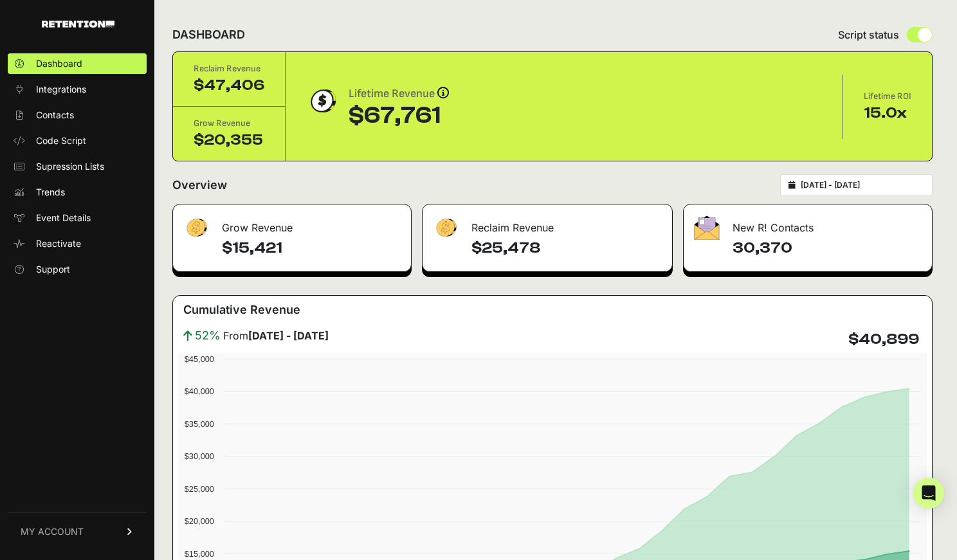 This screenshot has width=957, height=560. Describe the element at coordinates (888, 96) in the screenshot. I see `div: Lifetime ROI` at that location.